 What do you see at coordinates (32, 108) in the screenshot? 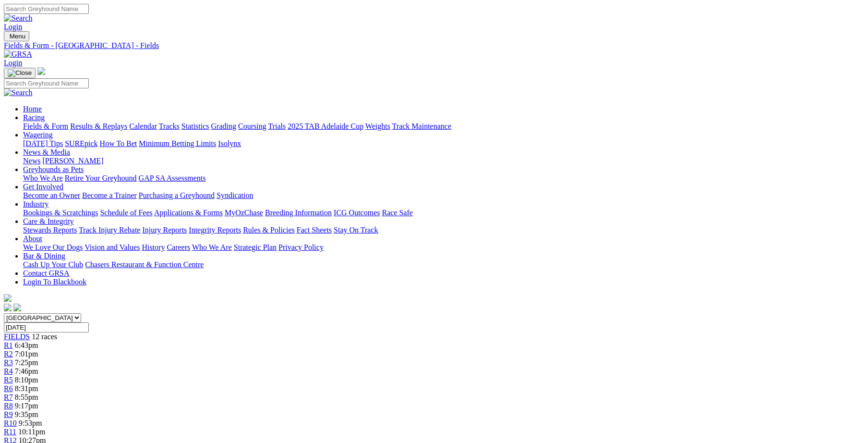
I see `a: Home` at bounding box center [32, 108].